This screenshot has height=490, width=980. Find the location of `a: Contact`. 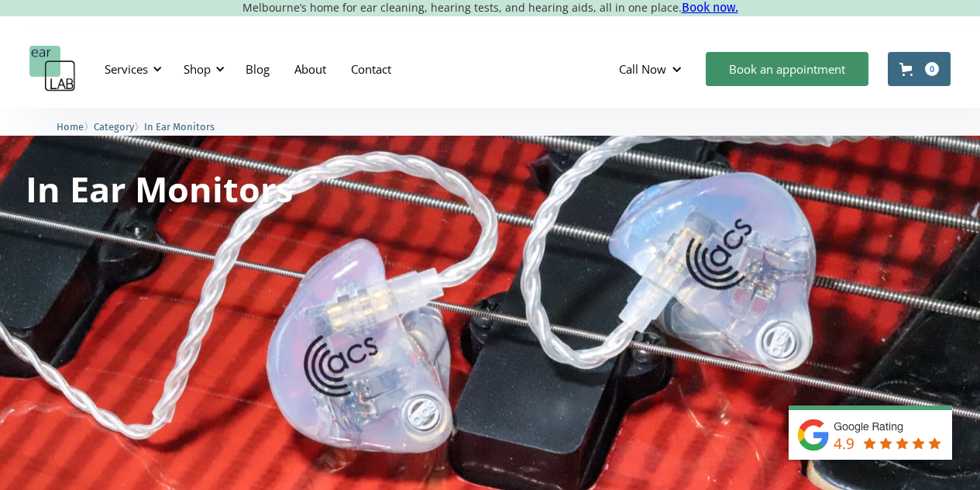

a: Contact is located at coordinates (371, 69).